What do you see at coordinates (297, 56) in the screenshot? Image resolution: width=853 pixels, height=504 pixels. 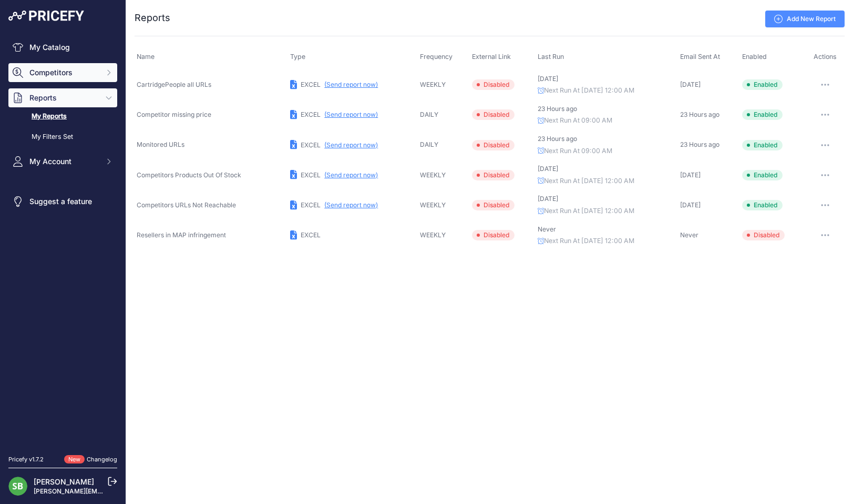 I see `span: Type` at bounding box center [297, 56].